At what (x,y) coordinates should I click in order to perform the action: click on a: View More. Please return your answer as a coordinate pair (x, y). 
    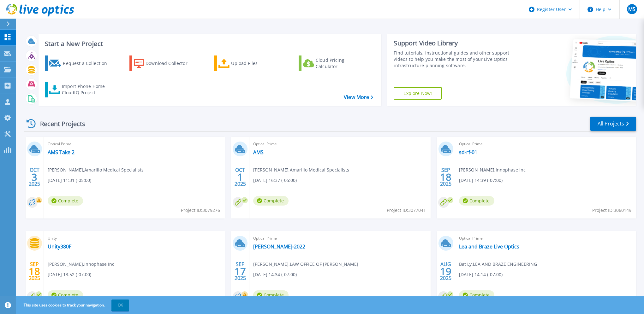
    Looking at the image, I should click on (358, 97).